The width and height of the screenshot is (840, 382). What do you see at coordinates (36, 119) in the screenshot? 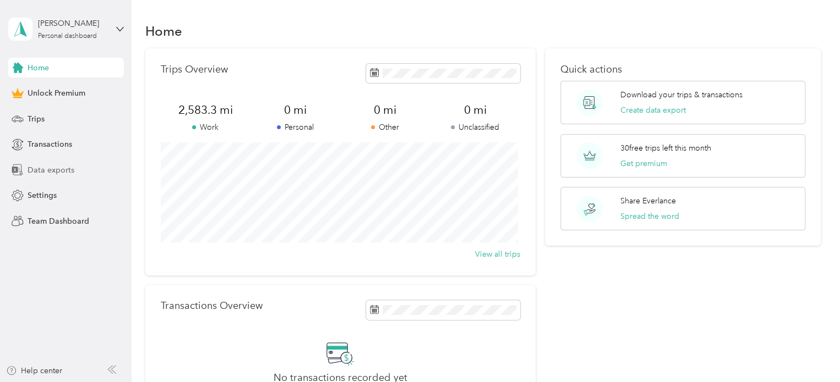
I see `span: Trips` at bounding box center [36, 119].